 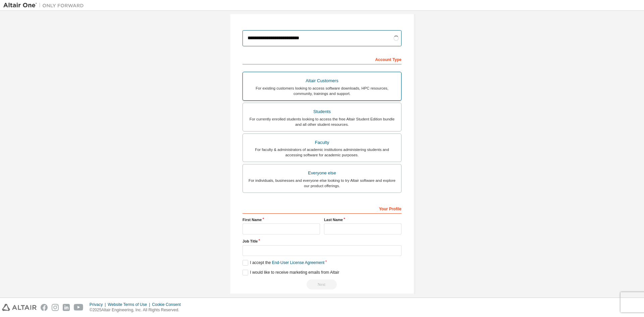 What do you see at coordinates (66, 307) in the screenshot?
I see `img: linkedin.svg` at bounding box center [66, 307].